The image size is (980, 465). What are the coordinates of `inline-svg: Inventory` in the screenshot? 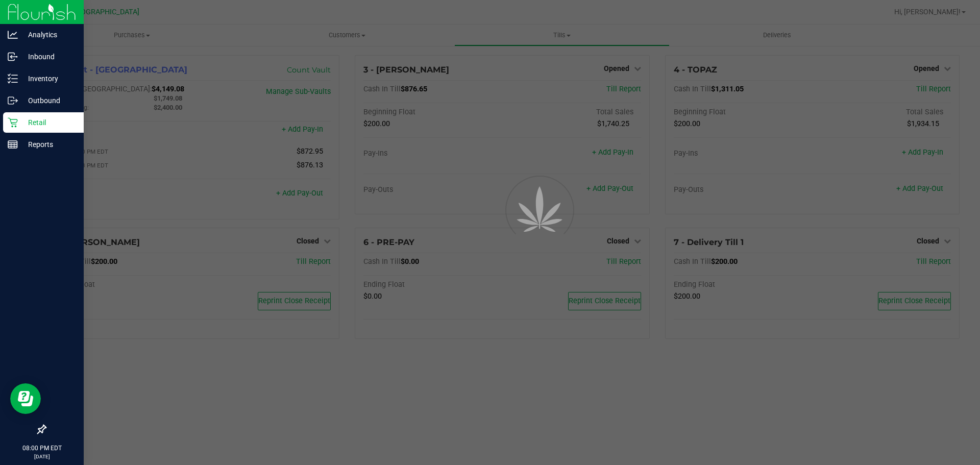 It's located at (12, 79).